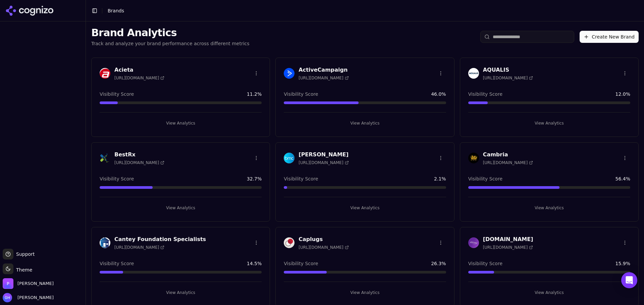  What do you see at coordinates (105, 73) in the screenshot?
I see `img: Acieta` at bounding box center [105, 73].